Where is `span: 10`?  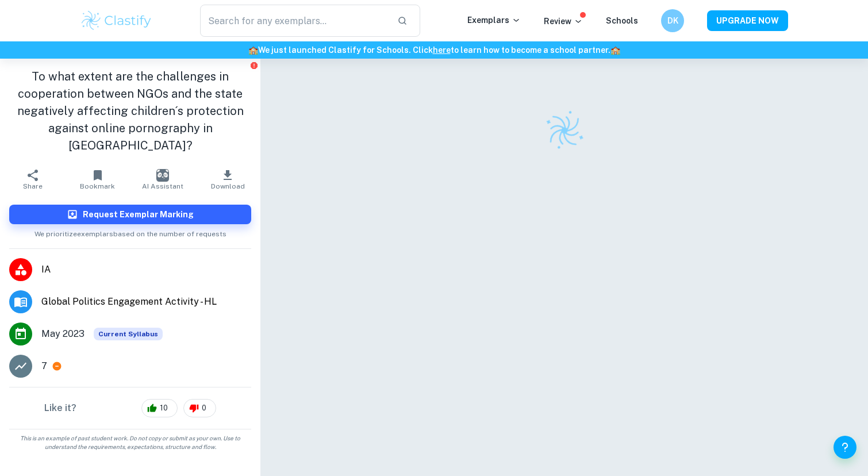
span: 10 is located at coordinates (164, 409).